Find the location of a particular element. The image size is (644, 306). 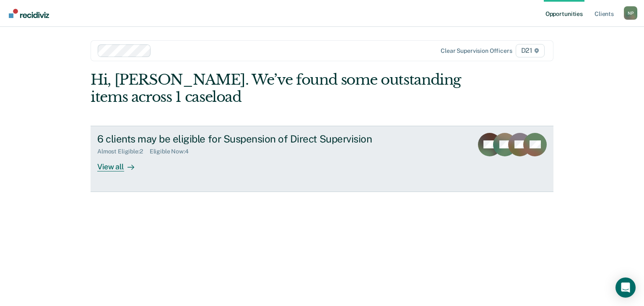

div: Eligible Now : 4 is located at coordinates (172, 152).